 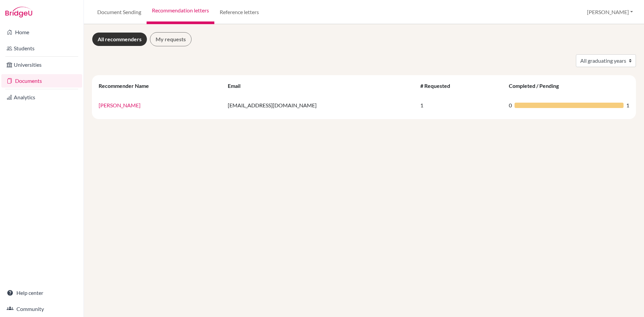 I want to click on a: Documents, so click(x=41, y=81).